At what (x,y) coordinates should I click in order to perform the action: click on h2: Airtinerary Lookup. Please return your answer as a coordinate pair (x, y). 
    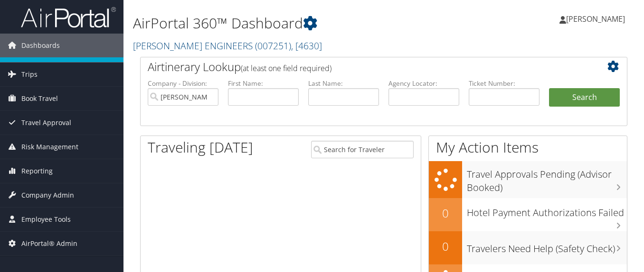
    Looking at the image, I should click on (363, 67).